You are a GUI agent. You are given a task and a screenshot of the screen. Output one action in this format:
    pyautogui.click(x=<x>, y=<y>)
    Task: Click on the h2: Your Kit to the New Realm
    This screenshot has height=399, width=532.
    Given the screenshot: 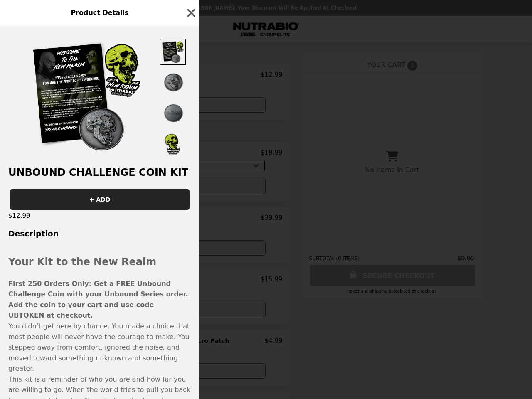 What is the action you would take?
    pyautogui.click(x=99, y=262)
    